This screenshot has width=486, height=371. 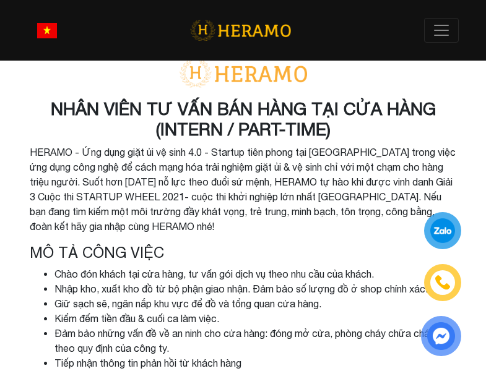 What do you see at coordinates (256, 289) in the screenshot?
I see `li: Nhập kho, xuất kho đồ từ bộ phận giao nhận. Đảm bảo số lượng đồ ở shop chính xác.` at bounding box center [256, 289].